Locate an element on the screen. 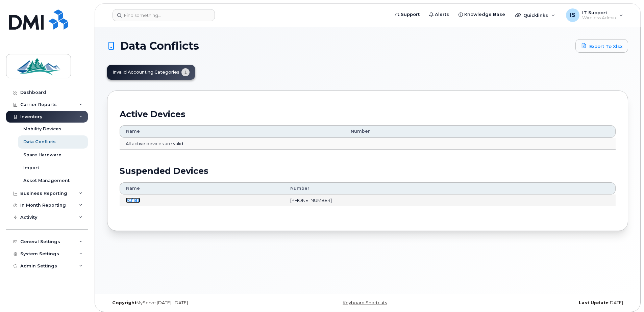 This screenshot has width=644, height=312. span: Data Conflicts is located at coordinates (160, 46).